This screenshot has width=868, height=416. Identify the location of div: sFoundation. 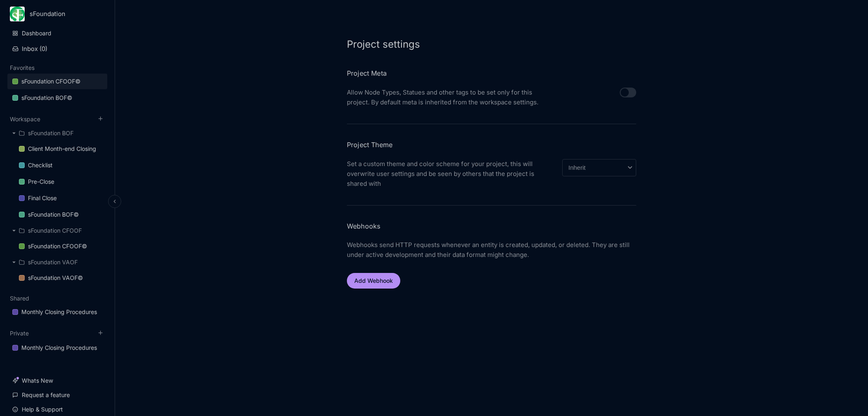
(61, 14).